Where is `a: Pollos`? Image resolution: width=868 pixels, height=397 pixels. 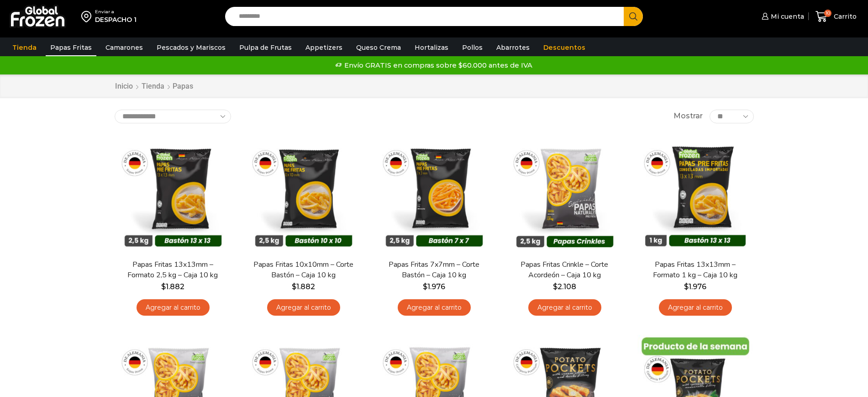 a: Pollos is located at coordinates (472, 47).